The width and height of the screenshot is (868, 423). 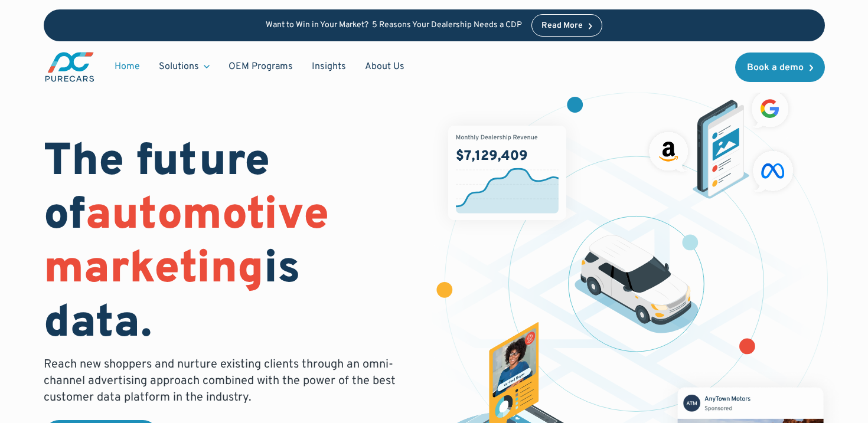 What do you see at coordinates (127, 67) in the screenshot?
I see `a: Home` at bounding box center [127, 67].